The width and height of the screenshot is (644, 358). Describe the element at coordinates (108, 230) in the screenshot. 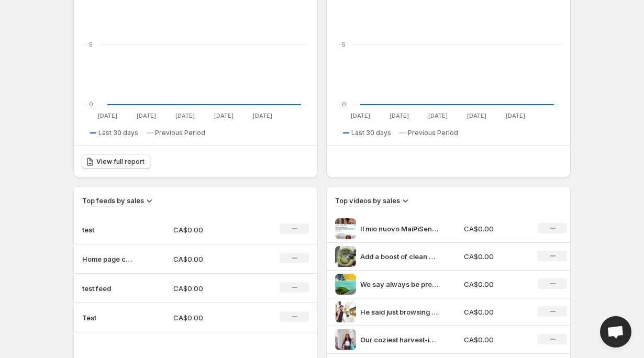

I see `p: test` at that location.